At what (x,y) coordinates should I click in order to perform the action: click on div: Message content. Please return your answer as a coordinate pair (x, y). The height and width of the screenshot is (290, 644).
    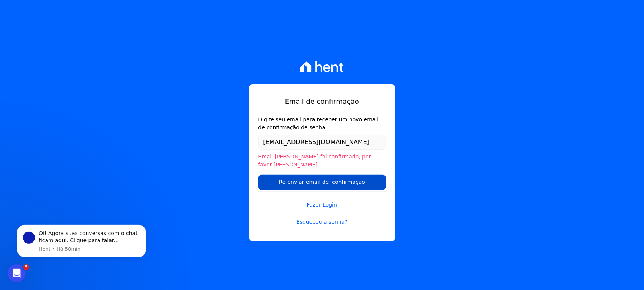
    Looking at the image, I should click on (84, 19).